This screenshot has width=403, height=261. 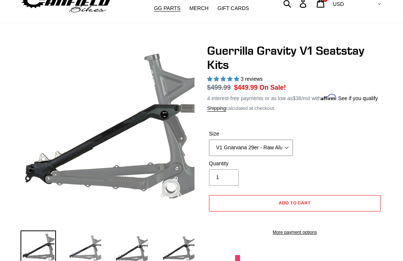 What do you see at coordinates (272, 88) in the screenshot?
I see `span: On Sale!` at bounding box center [272, 88].